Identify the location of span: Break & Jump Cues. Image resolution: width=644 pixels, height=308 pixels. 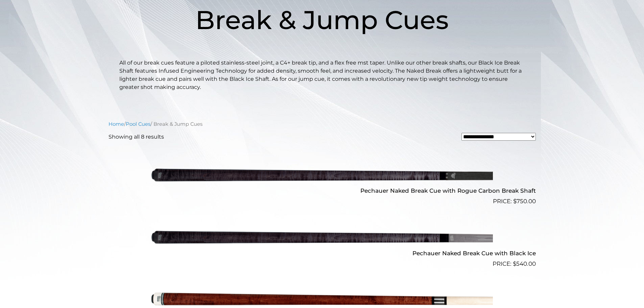
(322, 19).